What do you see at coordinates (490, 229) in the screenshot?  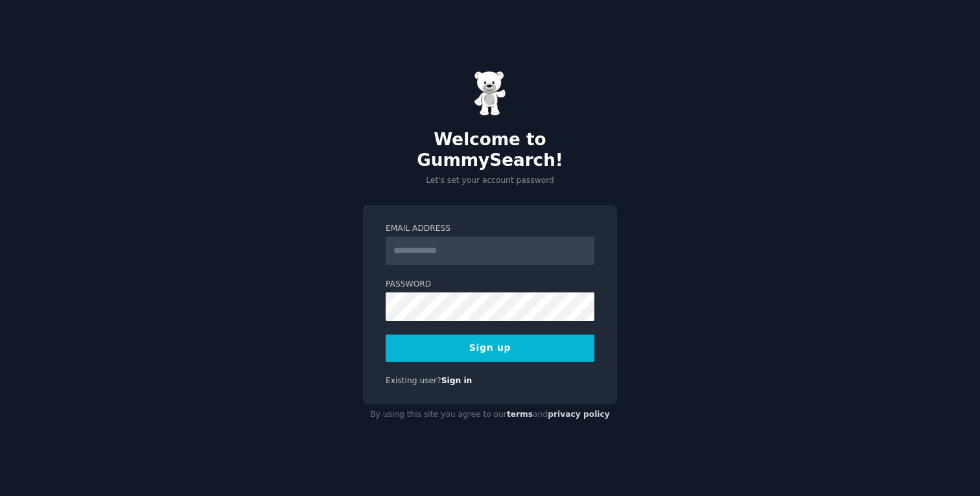 I see `label: Email Address` at bounding box center [490, 229].